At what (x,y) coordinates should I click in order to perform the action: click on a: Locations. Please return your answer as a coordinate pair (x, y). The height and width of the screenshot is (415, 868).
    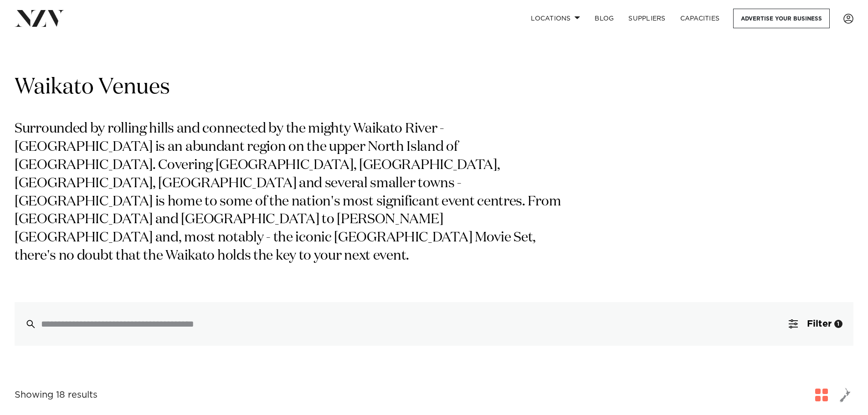
    Looking at the image, I should click on (555, 18).